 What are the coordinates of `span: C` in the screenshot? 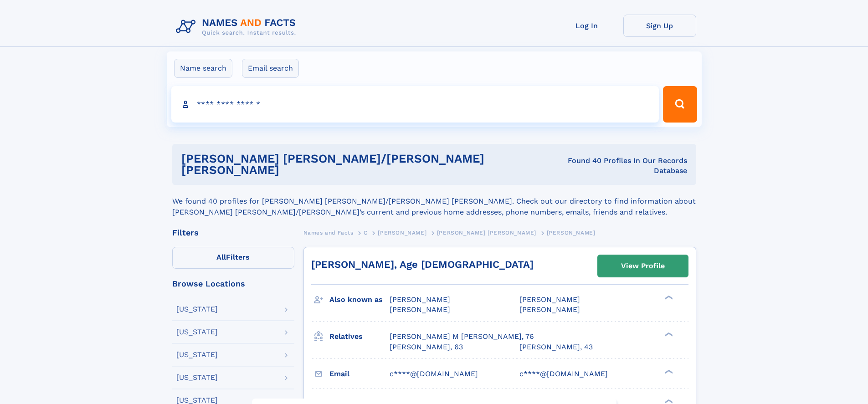 It's located at (365, 233).